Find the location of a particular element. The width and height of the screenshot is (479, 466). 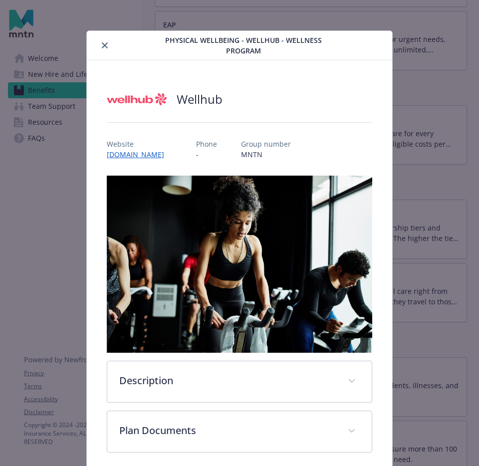

div: Plan Documents is located at coordinates (239, 431).